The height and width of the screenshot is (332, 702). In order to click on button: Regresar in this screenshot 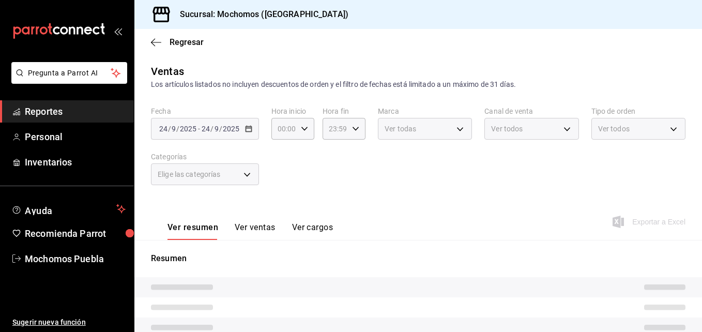, I will do `click(177, 42)`.